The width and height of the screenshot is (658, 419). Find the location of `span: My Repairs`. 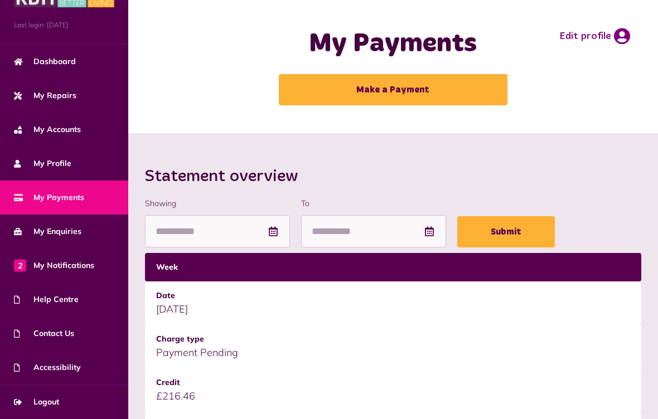

span: My Repairs is located at coordinates (45, 95).